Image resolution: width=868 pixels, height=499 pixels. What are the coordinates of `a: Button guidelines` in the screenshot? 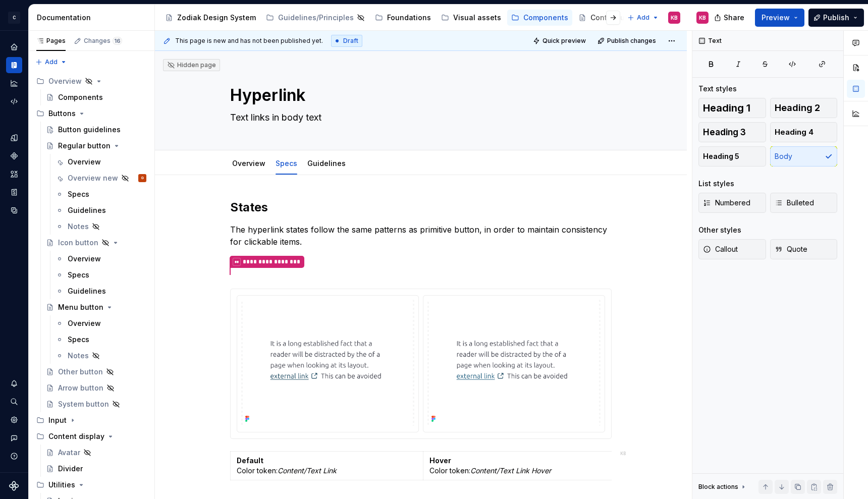 It's located at (96, 130).